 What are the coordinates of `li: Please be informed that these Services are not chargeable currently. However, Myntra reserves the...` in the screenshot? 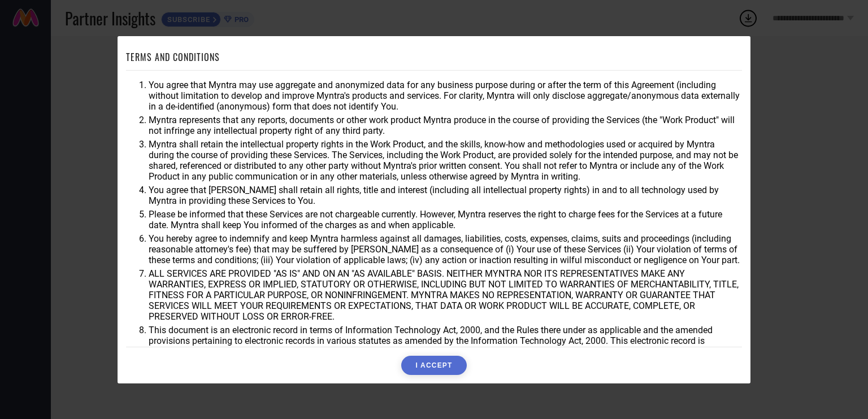 It's located at (445, 220).